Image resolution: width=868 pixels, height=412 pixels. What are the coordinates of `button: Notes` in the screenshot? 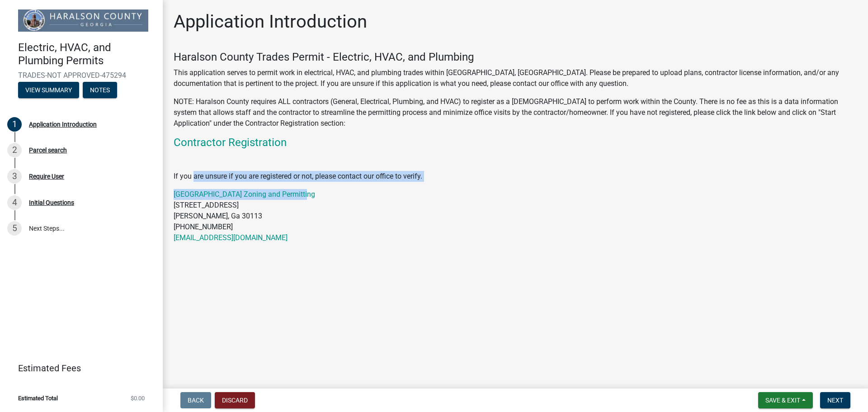 It's located at (100, 90).